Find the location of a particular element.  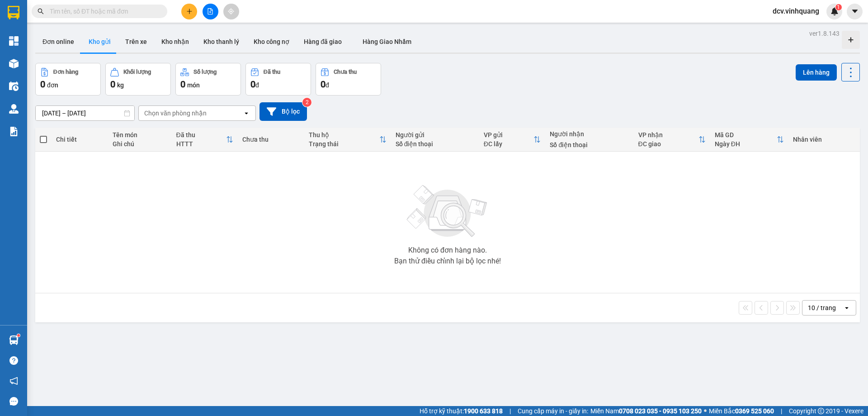

strong: 0708 023 035 - 0935 103 250 is located at coordinates (660, 411).